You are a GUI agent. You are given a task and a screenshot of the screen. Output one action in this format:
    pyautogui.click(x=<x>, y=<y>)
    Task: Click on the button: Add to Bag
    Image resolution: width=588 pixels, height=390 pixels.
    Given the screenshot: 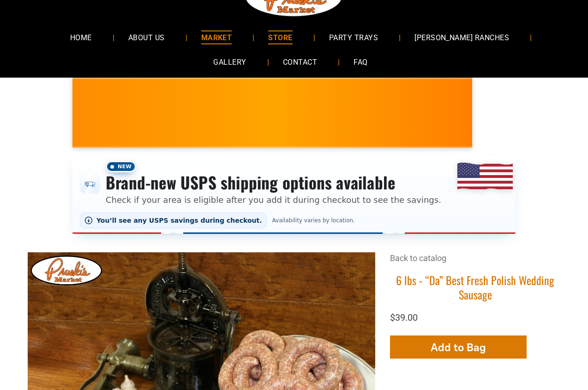 What is the action you would take?
    pyautogui.click(x=458, y=347)
    